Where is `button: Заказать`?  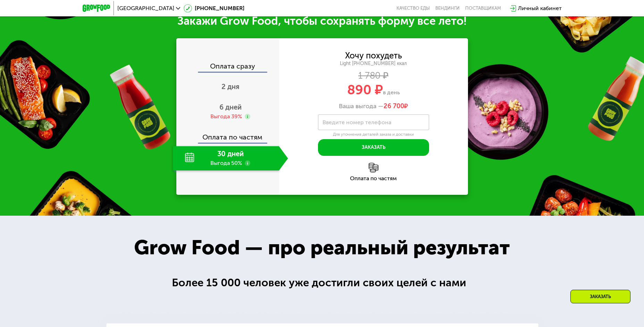
button: Заказать is located at coordinates (374, 147).